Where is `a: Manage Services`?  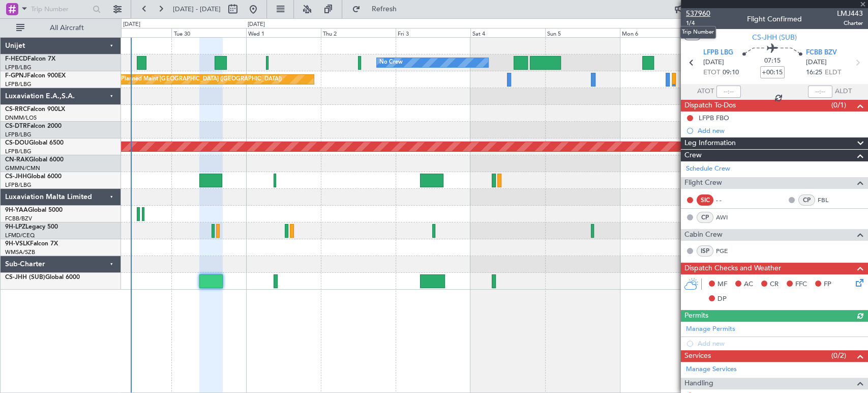
a: Manage Services is located at coordinates (712, 370).